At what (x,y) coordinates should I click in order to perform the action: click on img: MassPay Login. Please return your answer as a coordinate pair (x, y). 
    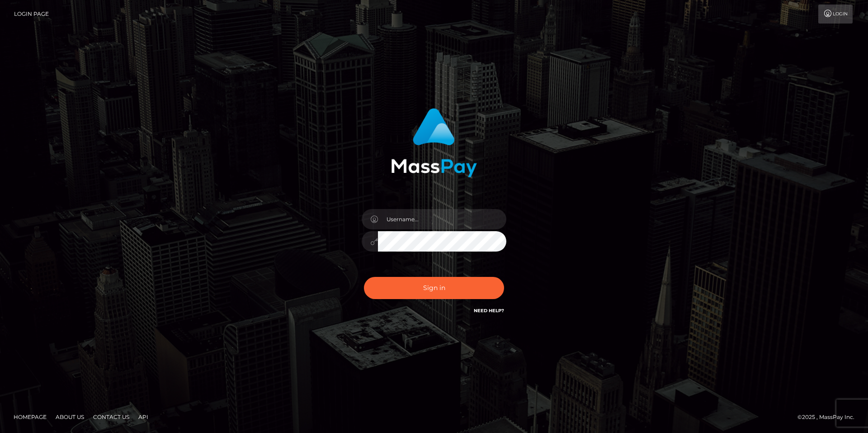
    Looking at the image, I should click on (434, 142).